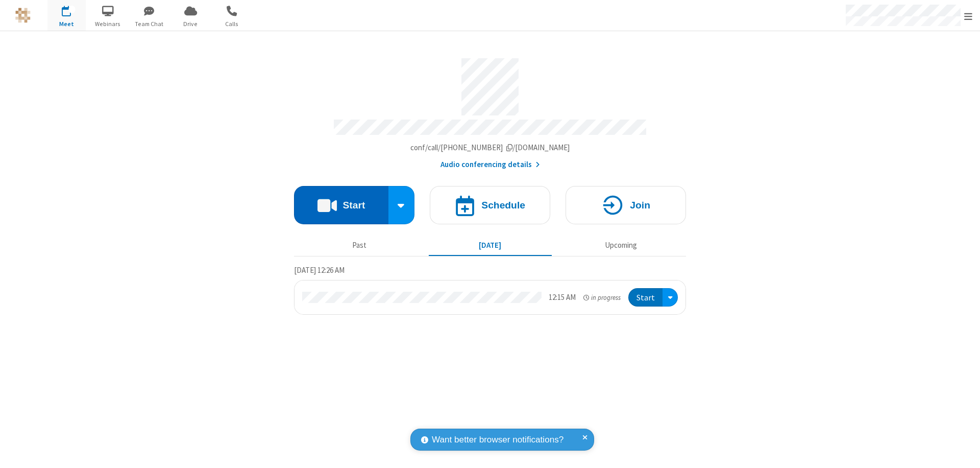  Describe the element at coordinates (190, 24) in the screenshot. I see `span: Drive` at that location.